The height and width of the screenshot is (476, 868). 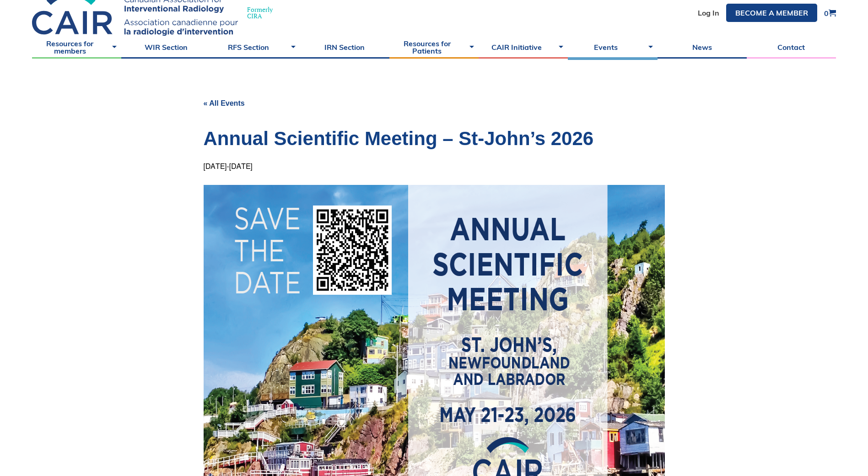 I want to click on a: Resources for Patients, so click(x=434, y=47).